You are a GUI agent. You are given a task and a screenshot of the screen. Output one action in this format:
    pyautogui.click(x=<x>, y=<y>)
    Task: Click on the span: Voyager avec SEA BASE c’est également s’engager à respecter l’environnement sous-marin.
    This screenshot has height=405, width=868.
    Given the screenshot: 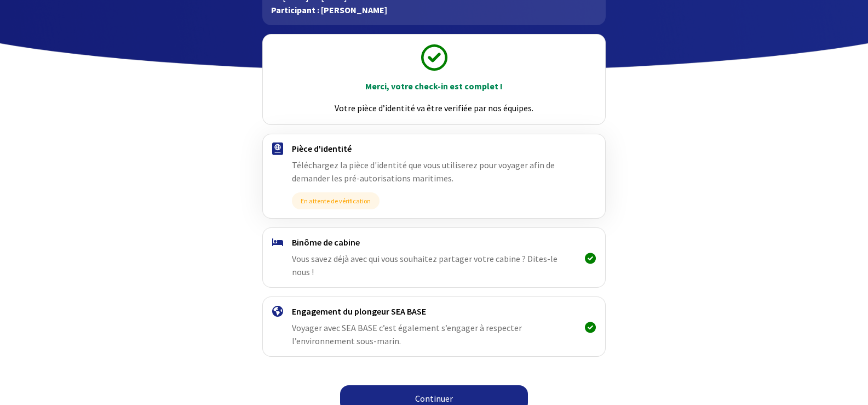 What is the action you would take?
    pyautogui.click(x=407, y=334)
    